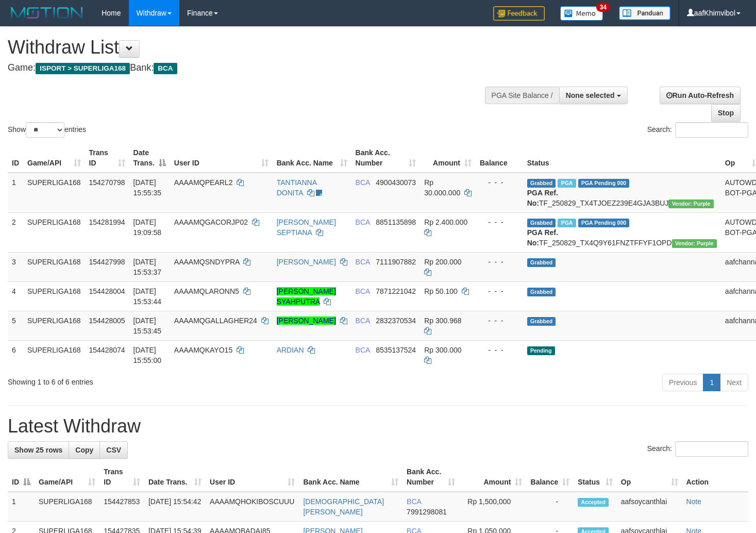  What do you see at coordinates (566, 222) in the screenshot?
I see `span: Marked by aafnonsreyleab` at bounding box center [566, 222].